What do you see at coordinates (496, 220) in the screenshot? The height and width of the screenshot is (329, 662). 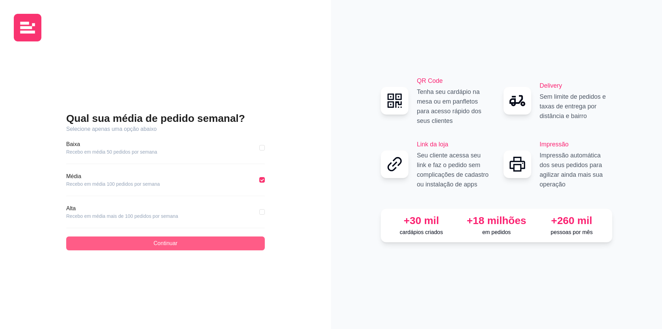 I see `div: +18 milhões` at bounding box center [496, 220].